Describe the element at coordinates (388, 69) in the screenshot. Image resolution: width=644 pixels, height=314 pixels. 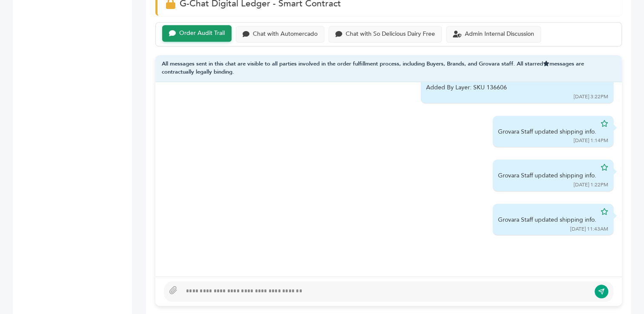
I see `div: All messages sent in this chat are visible to all parties involved in the order fulfillment proce...` at that location.